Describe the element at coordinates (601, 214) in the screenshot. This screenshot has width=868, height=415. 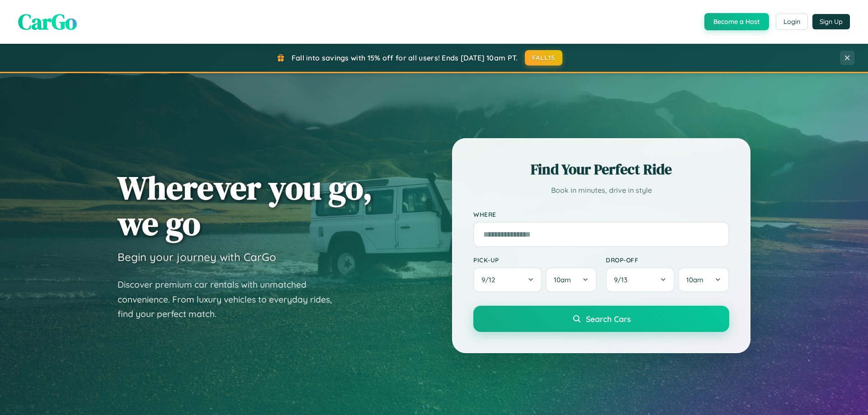
I see `label: Where` at that location.